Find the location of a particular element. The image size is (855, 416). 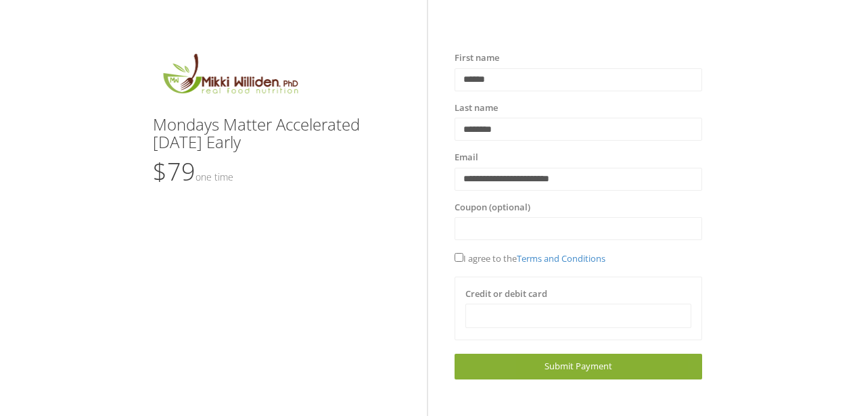

label: First name is located at coordinates (477, 58).